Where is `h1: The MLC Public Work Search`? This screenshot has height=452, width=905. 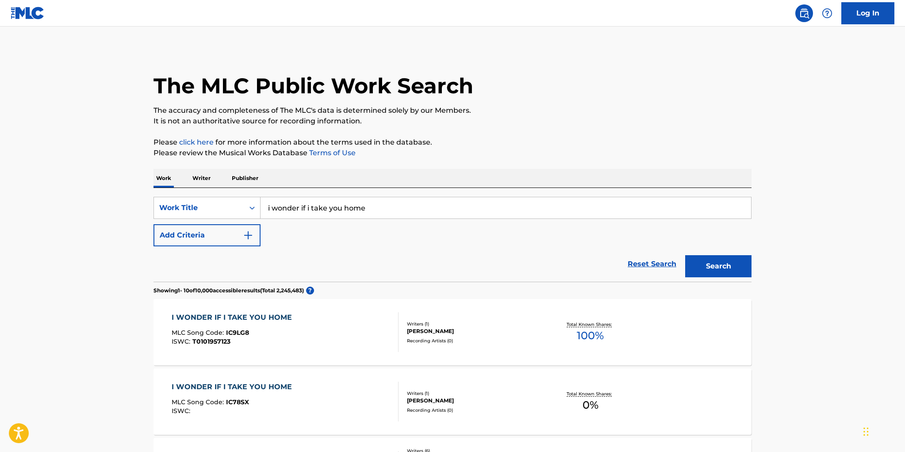
h1: The MLC Public Work Search is located at coordinates (313, 86).